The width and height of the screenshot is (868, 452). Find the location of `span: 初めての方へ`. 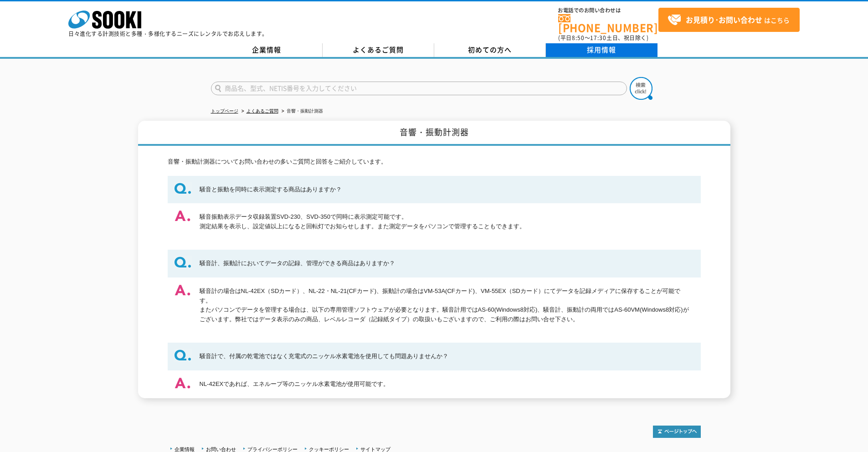

span: 初めての方へ is located at coordinates (490, 50).